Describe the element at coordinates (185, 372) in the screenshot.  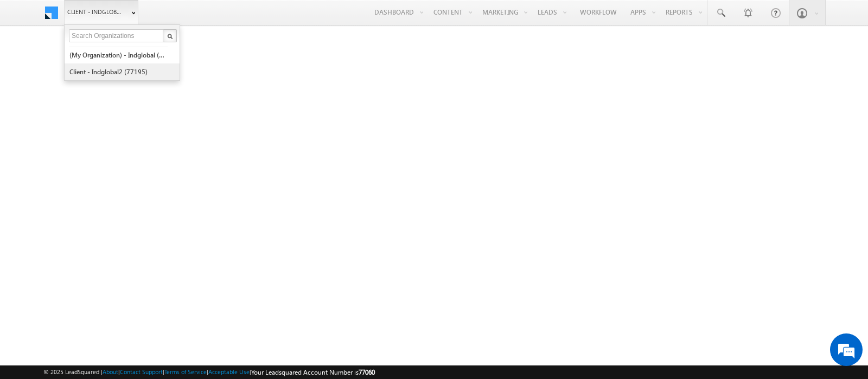
I see `a: Terms of Service` at that location.